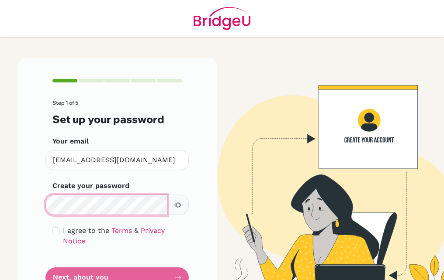  Describe the element at coordinates (65, 103) in the screenshot. I see `span: Step 1 of 5` at that location.